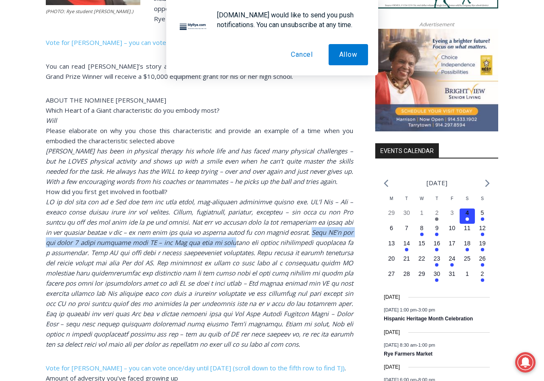  I want to click on time: 18, so click(467, 244).